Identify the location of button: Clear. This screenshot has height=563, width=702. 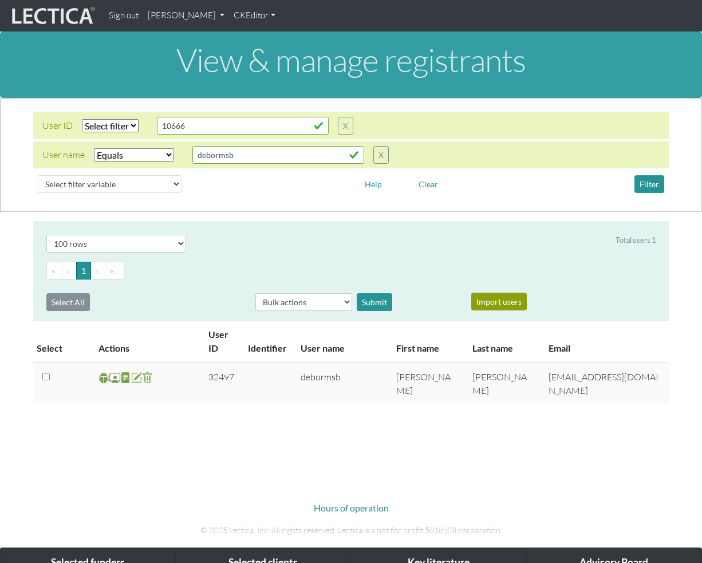
(429, 184).